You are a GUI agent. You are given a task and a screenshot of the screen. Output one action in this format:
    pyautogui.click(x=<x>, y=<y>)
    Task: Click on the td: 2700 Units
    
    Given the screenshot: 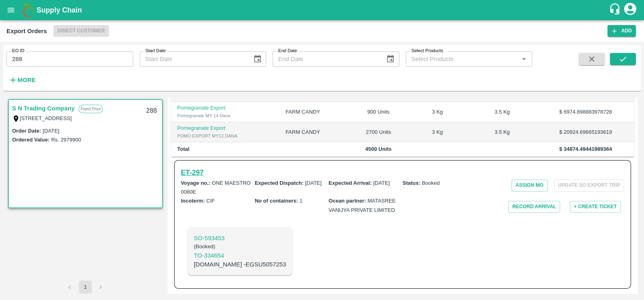 What is the action you would take?
    pyautogui.click(x=378, y=132)
    